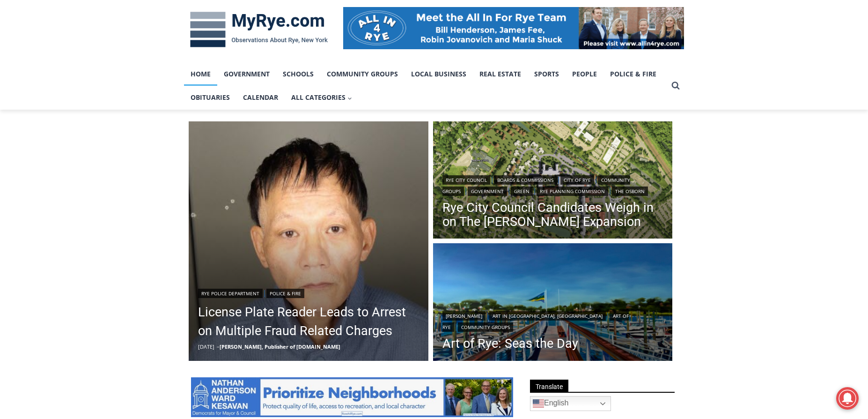 This screenshot has height=419, width=868. What do you see at coordinates (230, 293) in the screenshot?
I see `a: Rye Police Department` at bounding box center [230, 293].